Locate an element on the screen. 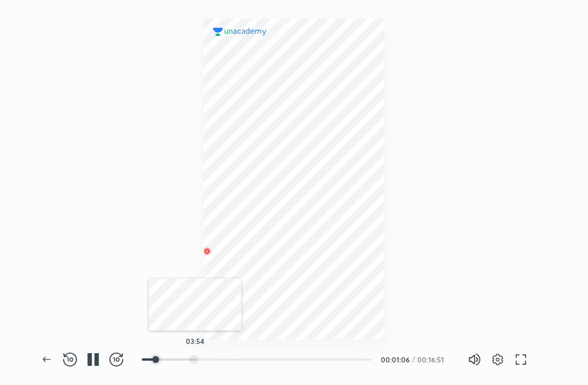 The width and height of the screenshot is (588, 385). h5: 03:54 is located at coordinates (195, 341).